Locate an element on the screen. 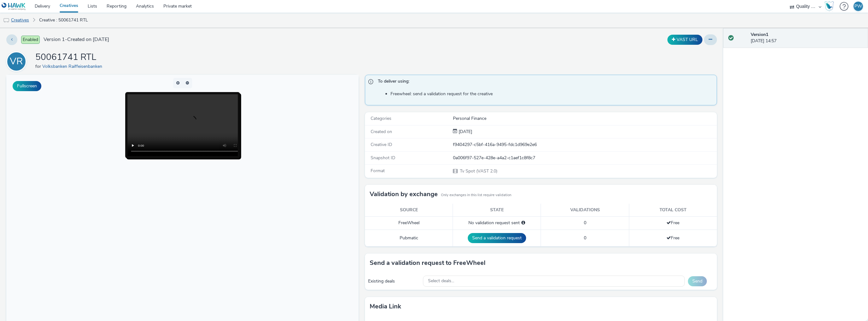 The image size is (868, 321). span: Categories is located at coordinates (381, 118).